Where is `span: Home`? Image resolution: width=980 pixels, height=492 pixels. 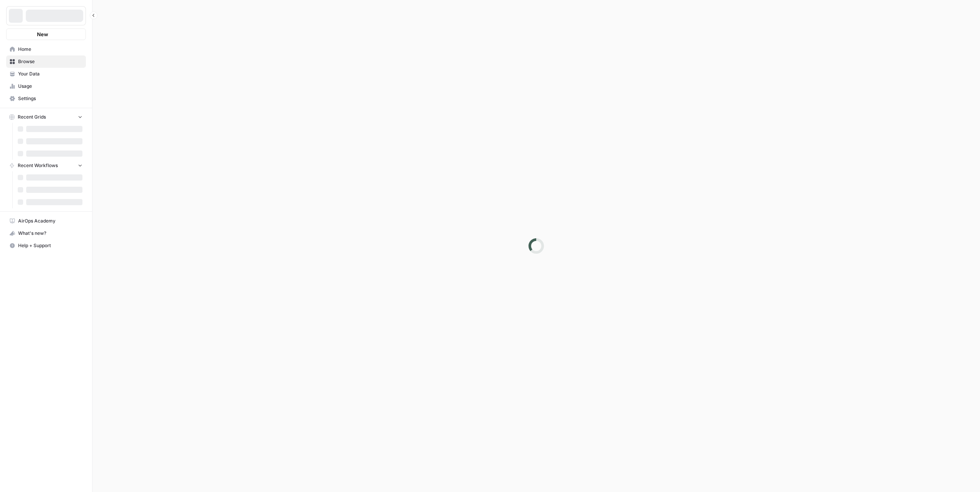 span: Home is located at coordinates (50, 49).